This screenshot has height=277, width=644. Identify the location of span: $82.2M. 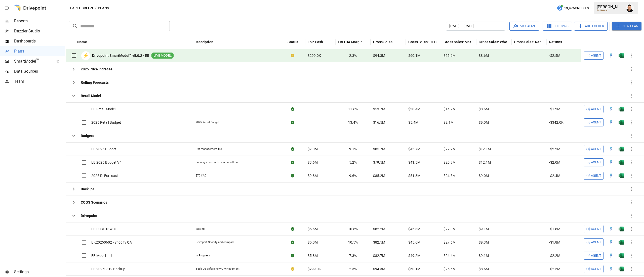
(379, 229).